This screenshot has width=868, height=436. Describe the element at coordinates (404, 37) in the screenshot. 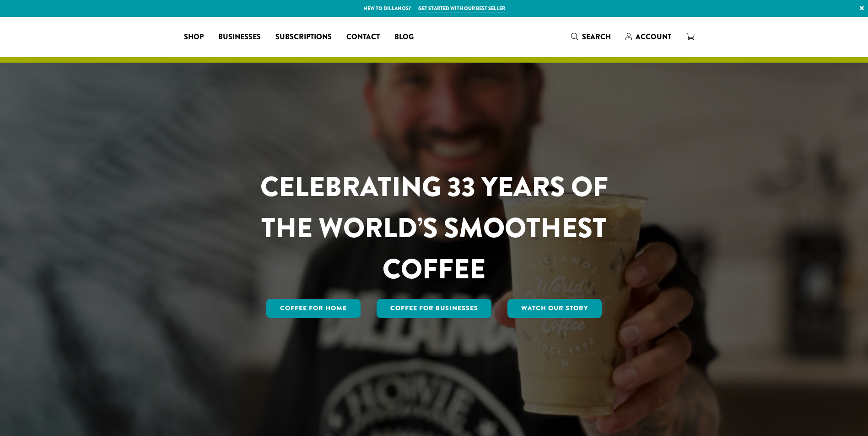

I see `span: Blog` at that location.